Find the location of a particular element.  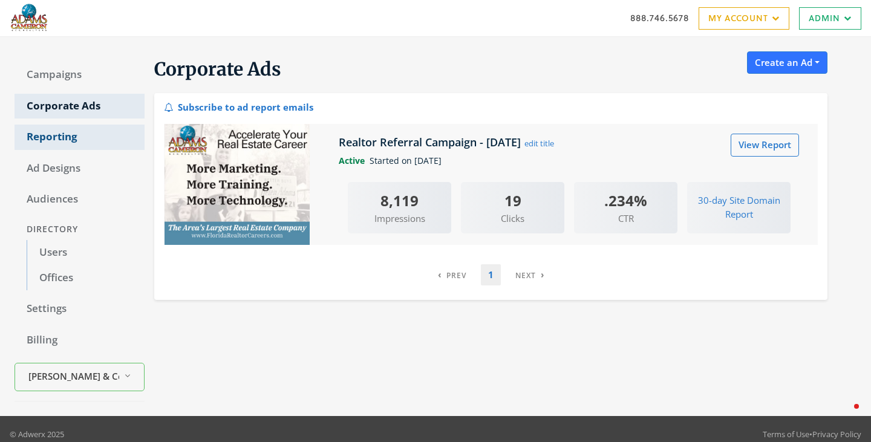

a: 1 is located at coordinates (491, 275).